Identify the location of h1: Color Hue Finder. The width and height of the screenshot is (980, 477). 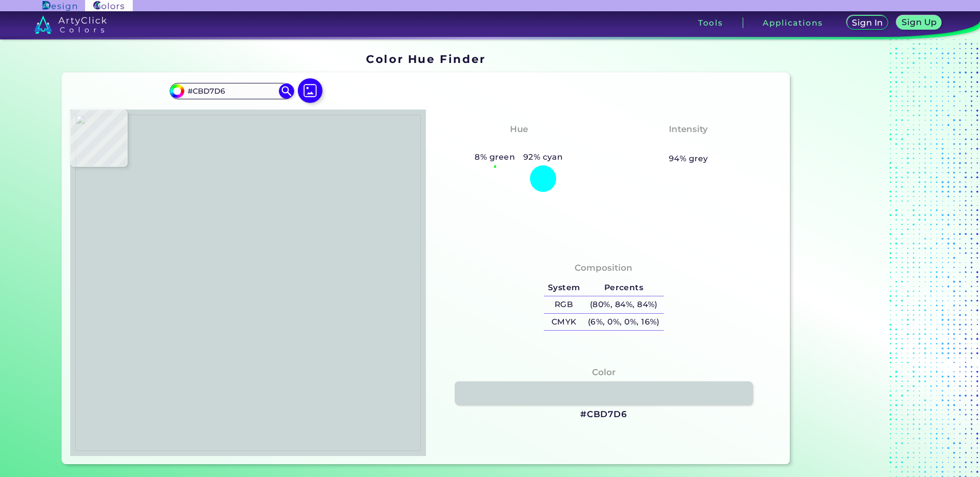
(426, 59).